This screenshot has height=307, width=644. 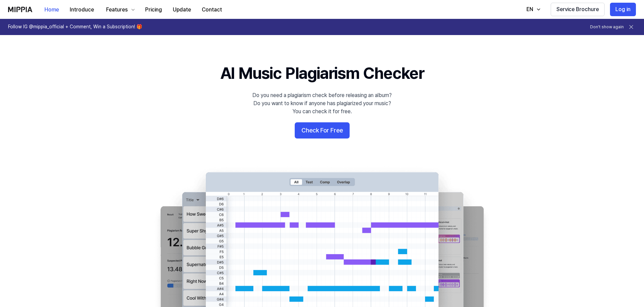 I want to click on a: Contact, so click(x=212, y=10).